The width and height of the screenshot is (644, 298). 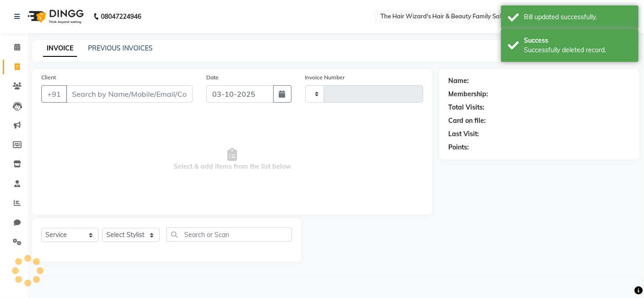 What do you see at coordinates (129, 94) in the screenshot?
I see `input: Search by Name/Mobile/Email/Code` at bounding box center [129, 94].